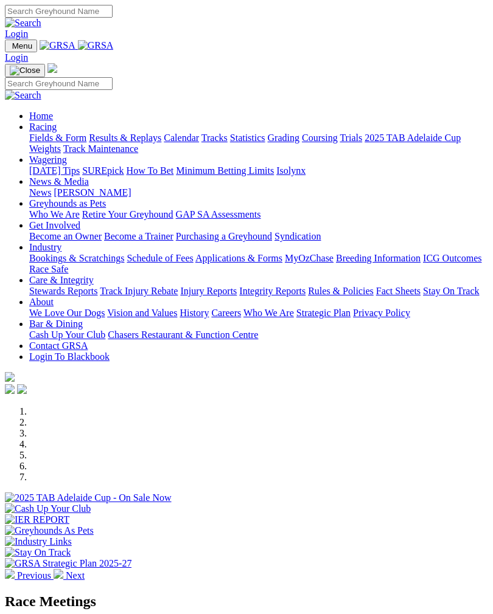 This screenshot has width=493, height=614. I want to click on a: Vision and Values, so click(142, 313).